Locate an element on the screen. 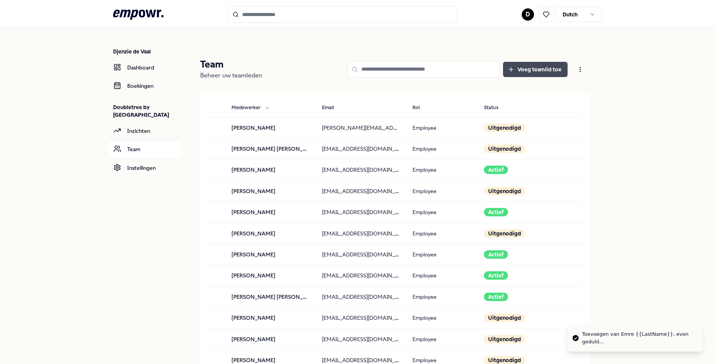 The width and height of the screenshot is (715, 364). button: Status is located at coordinates (496, 108).